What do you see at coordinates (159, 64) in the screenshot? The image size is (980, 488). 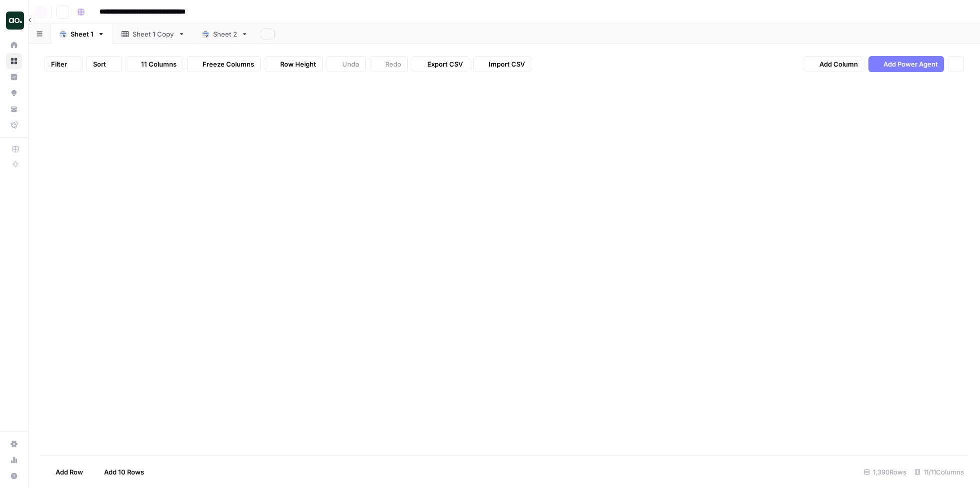 I see `span: 11 Columns` at bounding box center [159, 64].